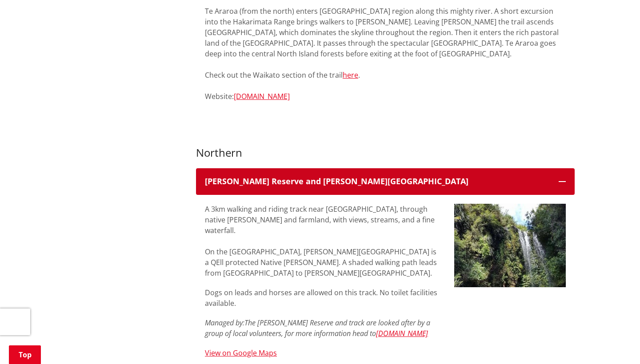 Image resolution: width=640 pixels, height=364 pixels. Describe the element at coordinates (385, 147) in the screenshot. I see `h3: Northern` at that location.